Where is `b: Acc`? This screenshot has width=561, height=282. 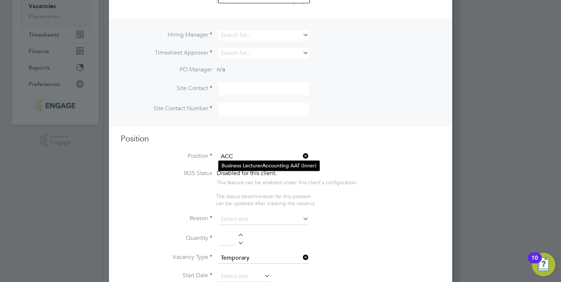 b: Acc is located at coordinates (266, 166).